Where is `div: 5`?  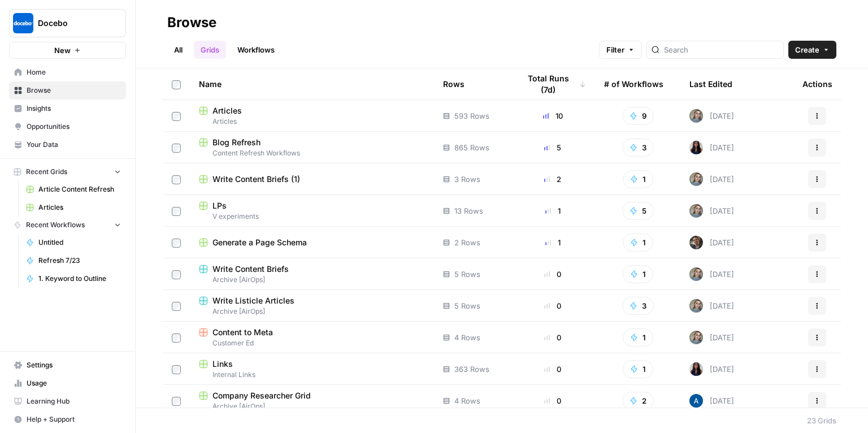 div: 5 is located at coordinates (553, 148).